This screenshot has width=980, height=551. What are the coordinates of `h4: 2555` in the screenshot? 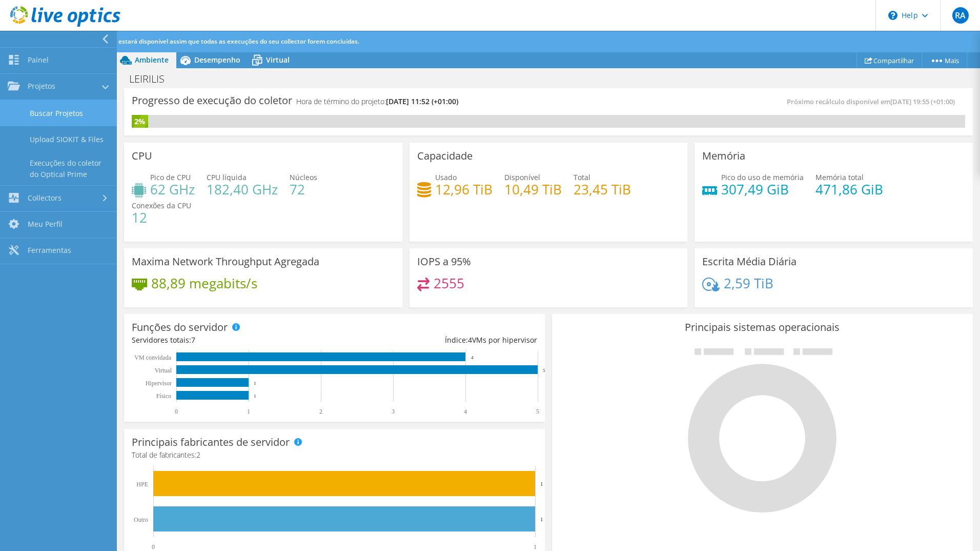 It's located at (449, 283).